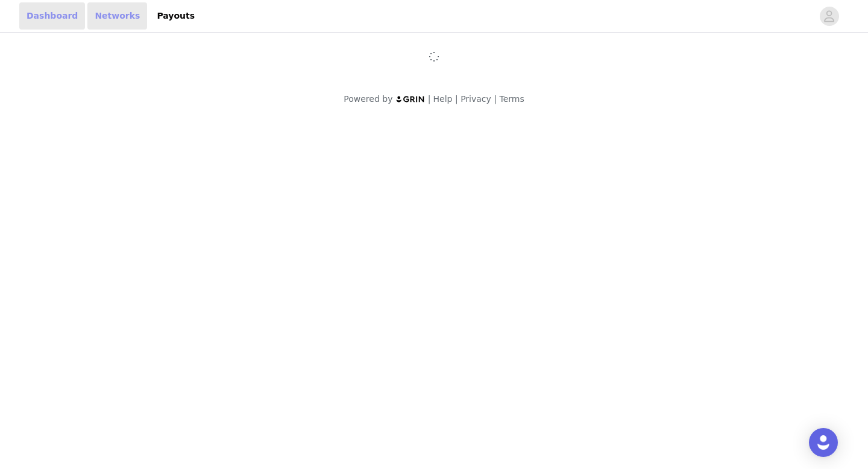 Image resolution: width=868 pixels, height=469 pixels. Describe the element at coordinates (117, 16) in the screenshot. I see `a: Networks` at that location.